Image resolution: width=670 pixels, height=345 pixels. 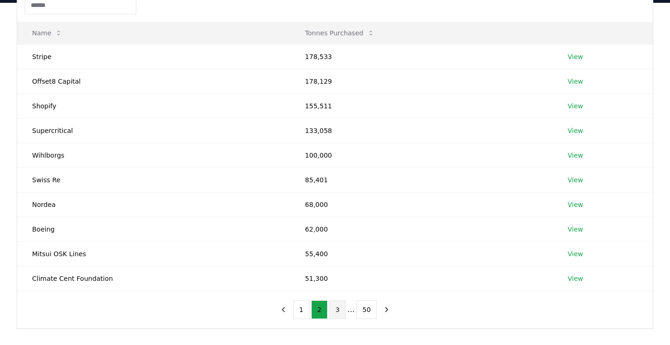 What do you see at coordinates (366, 310) in the screenshot?
I see `button: 50` at bounding box center [366, 310].